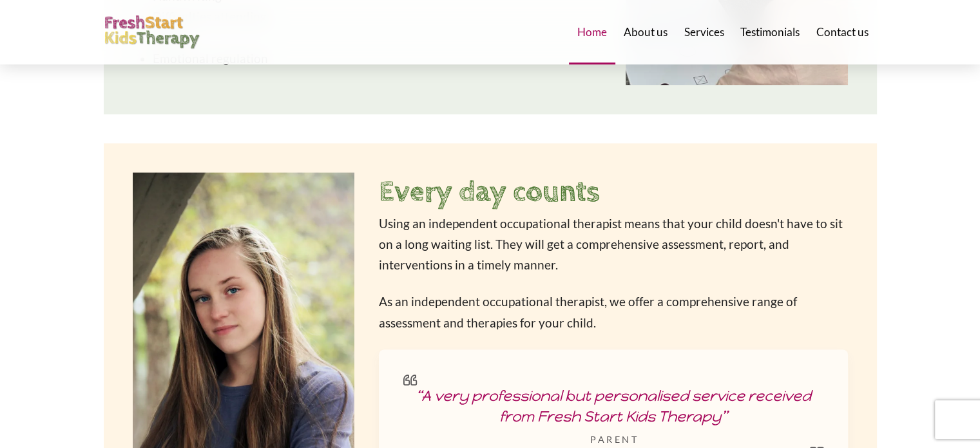  Describe the element at coordinates (612, 407) in the screenshot. I see `p: “A very professional but personalised service received from Fresh Start Kids Therapy”` at that location.